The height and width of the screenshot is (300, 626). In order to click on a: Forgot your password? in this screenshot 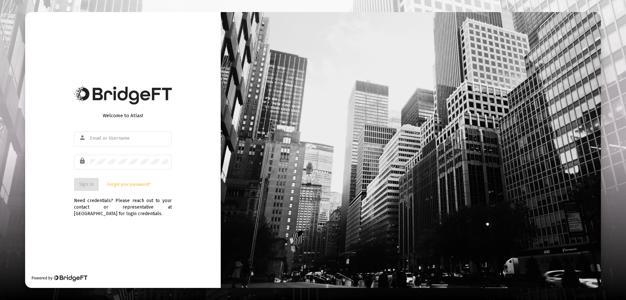, I will do `click(129, 184)`.